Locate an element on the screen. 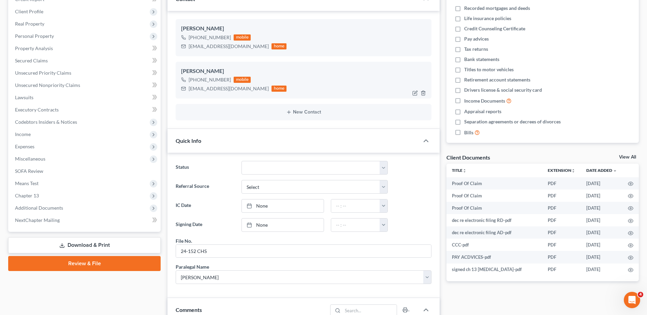 The width and height of the screenshot is (647, 315). a: Unsecured Nonpriority Claims is located at coordinates (85, 85).